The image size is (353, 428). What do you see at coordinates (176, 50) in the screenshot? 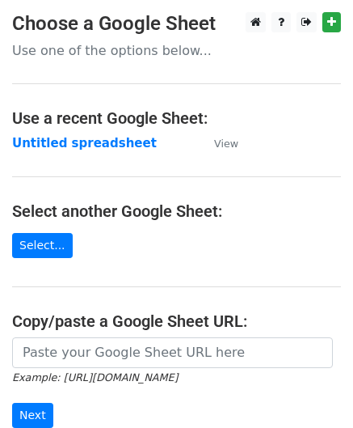
I see `p: Use one of the options below...` at bounding box center [176, 50].